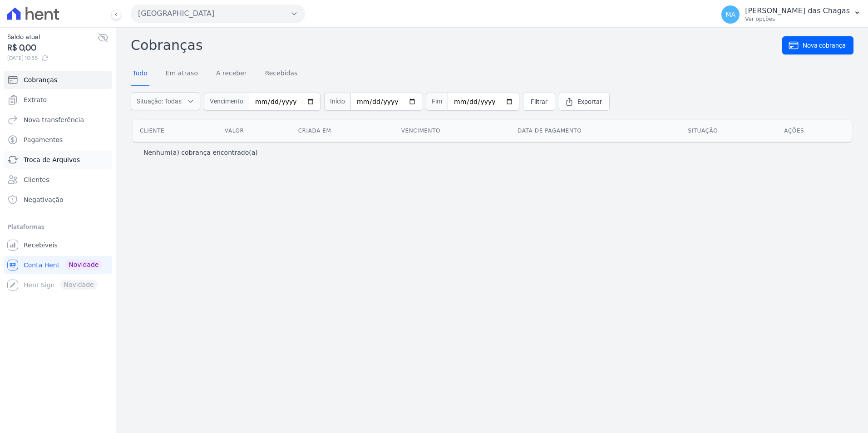 The height and width of the screenshot is (433, 868). I want to click on a: Filtrar, so click(539, 101).